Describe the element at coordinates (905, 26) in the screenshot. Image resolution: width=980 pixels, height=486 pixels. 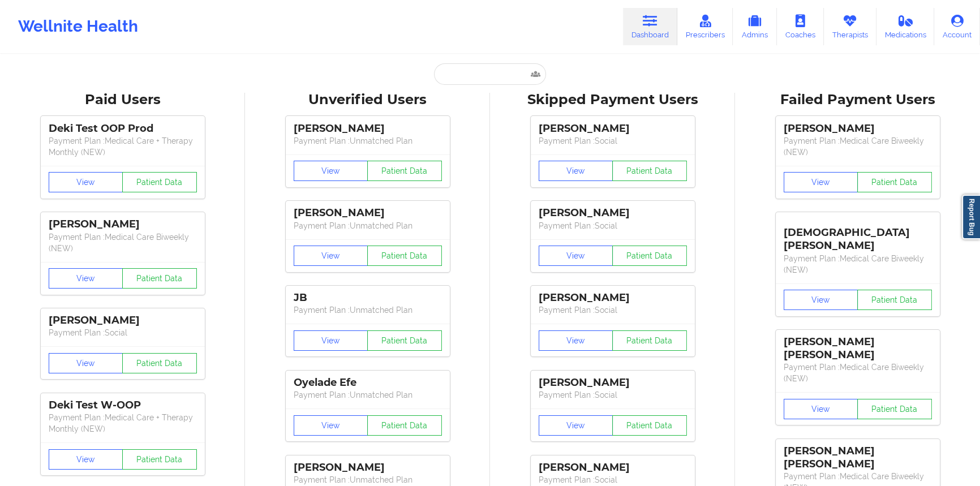
I see `a: Medications` at that location.